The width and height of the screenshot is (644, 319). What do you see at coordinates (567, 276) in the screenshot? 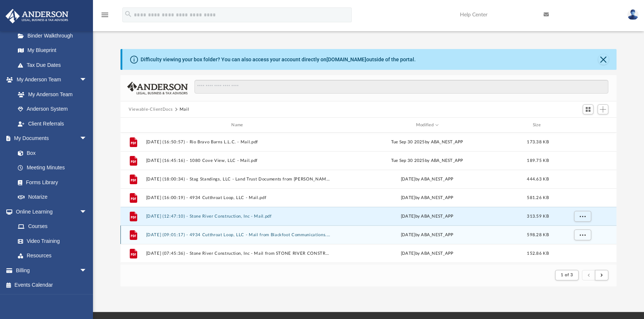
I see `button: 1 of 3` at bounding box center [567, 276].